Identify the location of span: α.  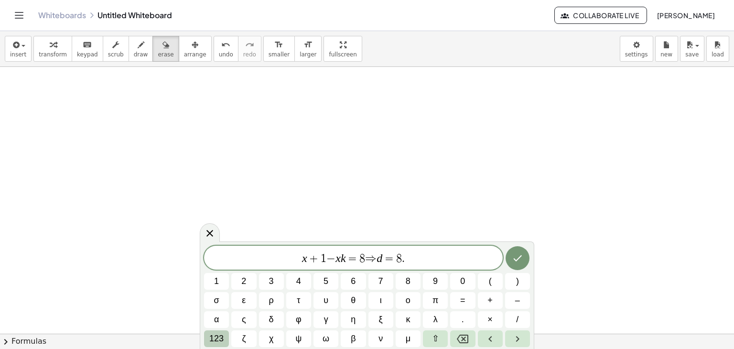
(217, 319).